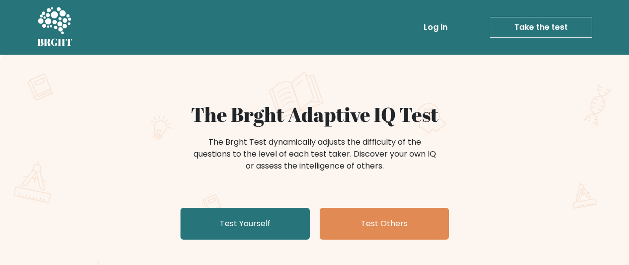  I want to click on h5: BRGHT, so click(55, 42).